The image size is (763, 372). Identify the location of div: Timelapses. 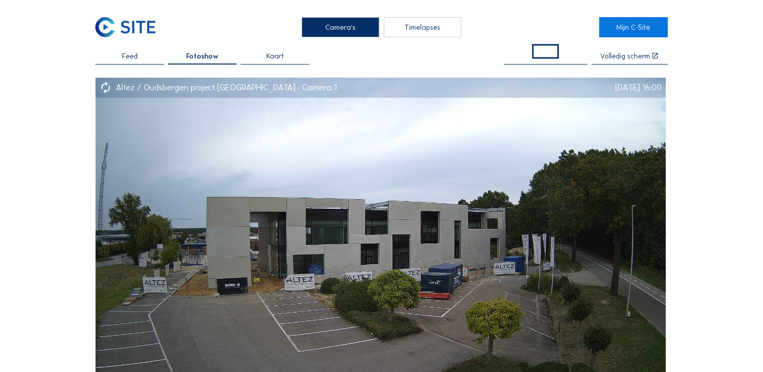
(423, 27).